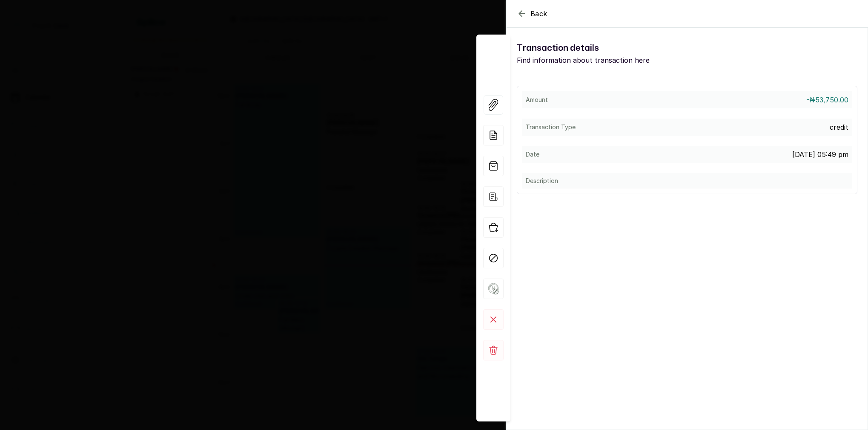 This screenshot has width=868, height=430. I want to click on p: Find information about transaction here, so click(583, 60).